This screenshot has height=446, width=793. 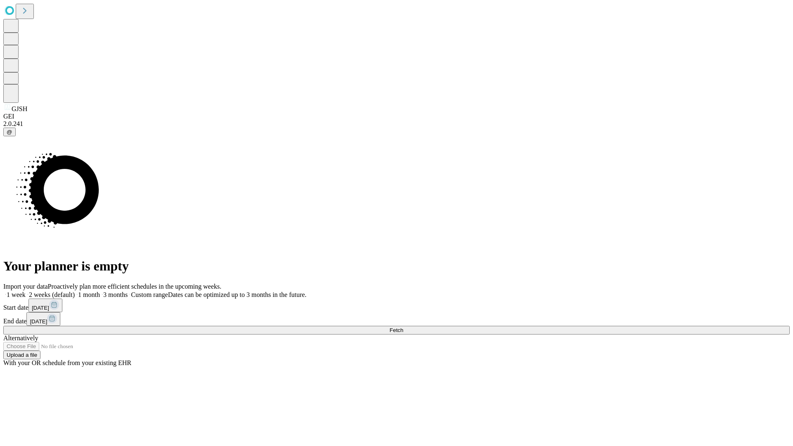 I want to click on span: Custom range, so click(x=149, y=294).